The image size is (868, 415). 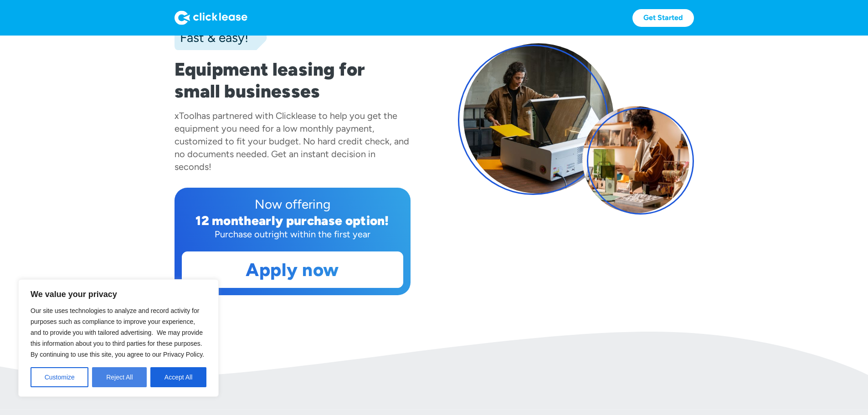 What do you see at coordinates (292, 234) in the screenshot?
I see `div: Purchase outright within the first year` at bounding box center [292, 234].